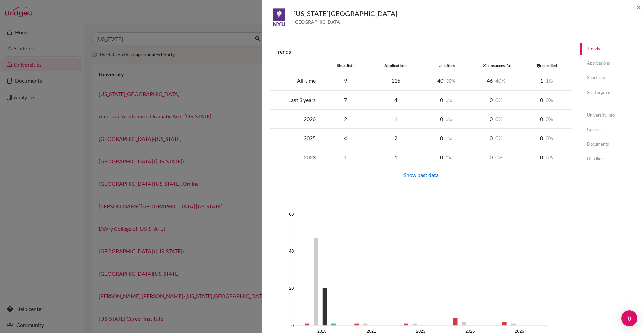 This screenshot has width=644, height=333. I want to click on div: 115, so click(396, 81).